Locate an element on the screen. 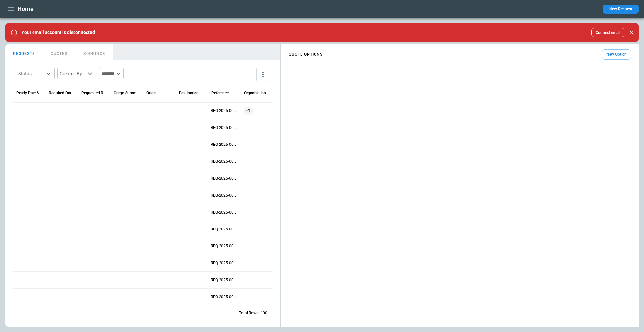 This screenshot has height=332, width=644. button: QUOTES is located at coordinates (59, 52).